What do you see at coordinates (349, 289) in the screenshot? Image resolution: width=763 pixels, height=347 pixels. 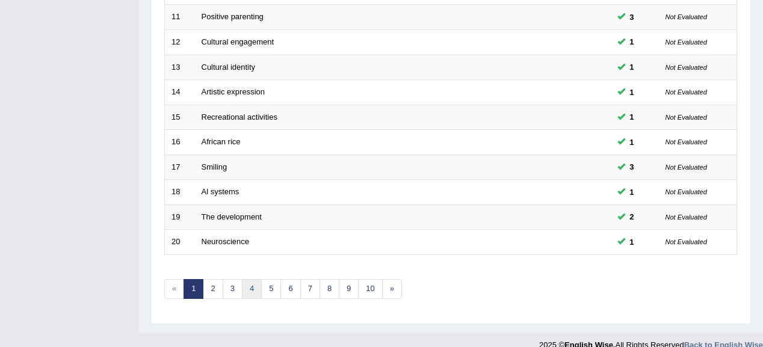 I see `a: 9` at bounding box center [349, 289].